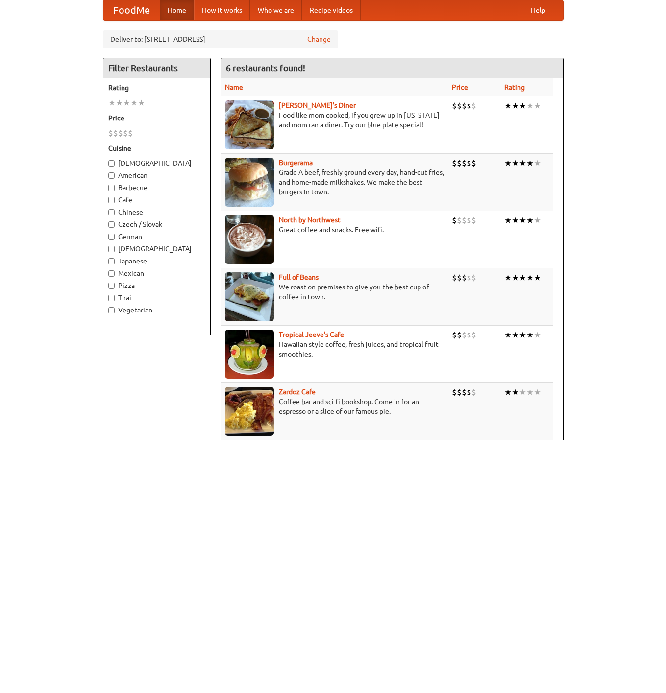  Describe the element at coordinates (157, 310) in the screenshot. I see `label: Vegetarian` at that location.